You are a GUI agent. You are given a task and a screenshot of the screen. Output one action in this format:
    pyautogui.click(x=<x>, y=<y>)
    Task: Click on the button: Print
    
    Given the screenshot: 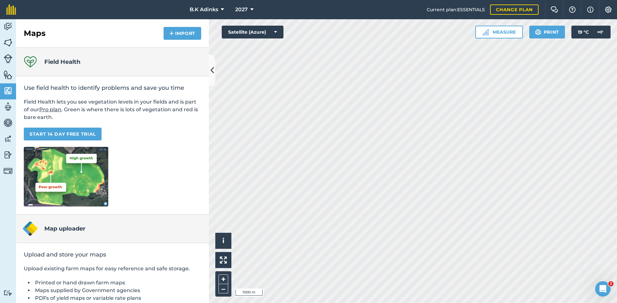 What is the action you would take?
    pyautogui.click(x=547, y=32)
    